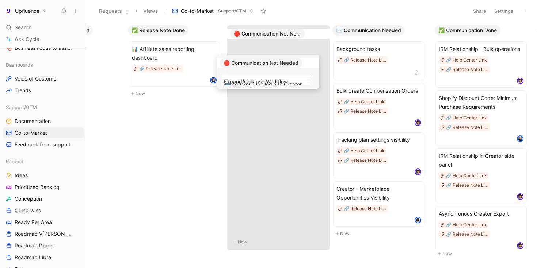  Describe the element at coordinates (114, 11) in the screenshot. I see `button: Requests` at that location.